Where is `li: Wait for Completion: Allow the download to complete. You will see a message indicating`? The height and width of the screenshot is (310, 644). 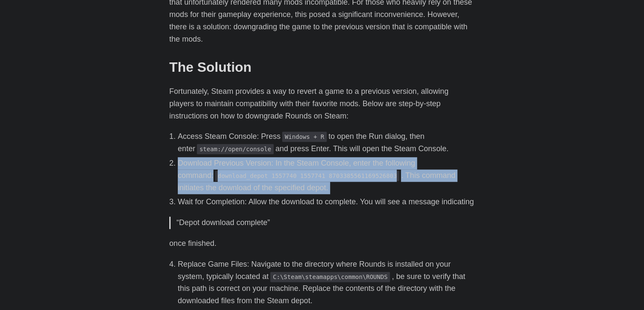 li: Wait for Completion: Allow the download to complete. You will see a message indicating is located at coordinates (326, 202).